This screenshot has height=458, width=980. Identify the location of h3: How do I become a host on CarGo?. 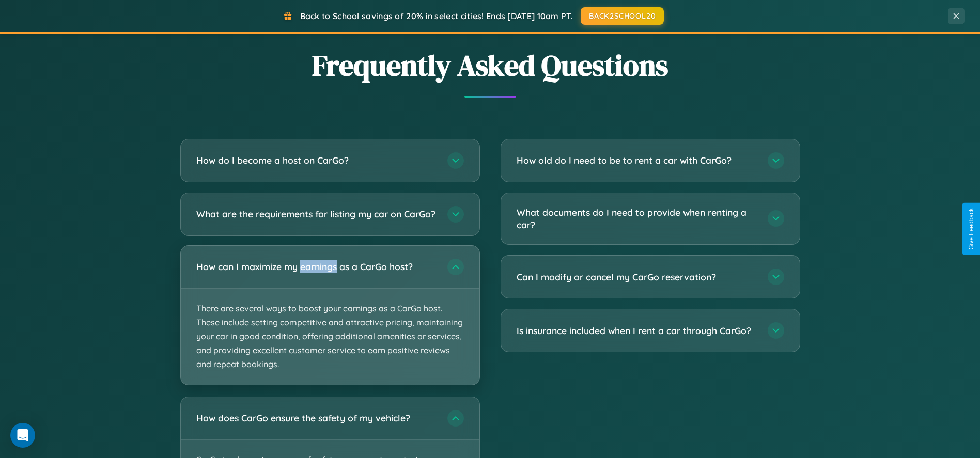
(317, 160).